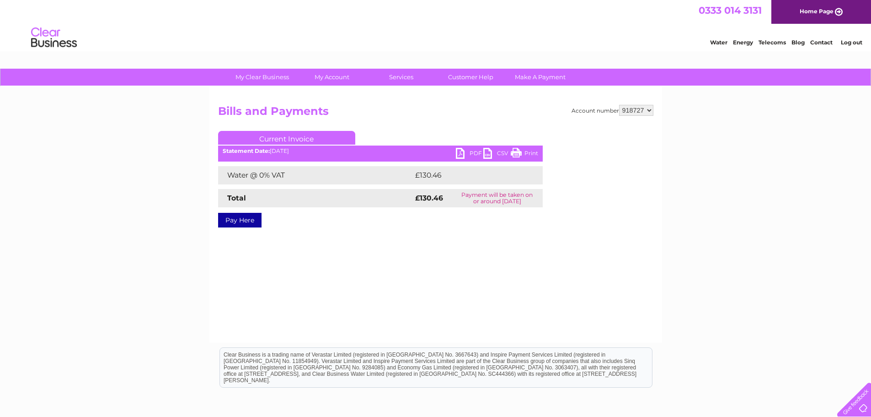 The image size is (871, 417). I want to click on h2: Bills and Payments, so click(436, 113).